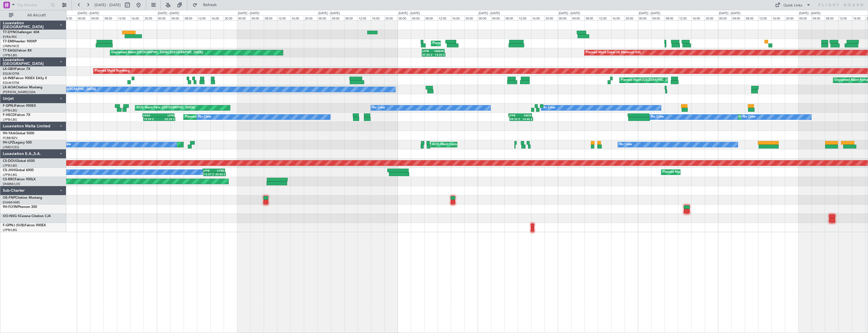  I want to click on a: LFMD/CEQ, so click(11, 147).